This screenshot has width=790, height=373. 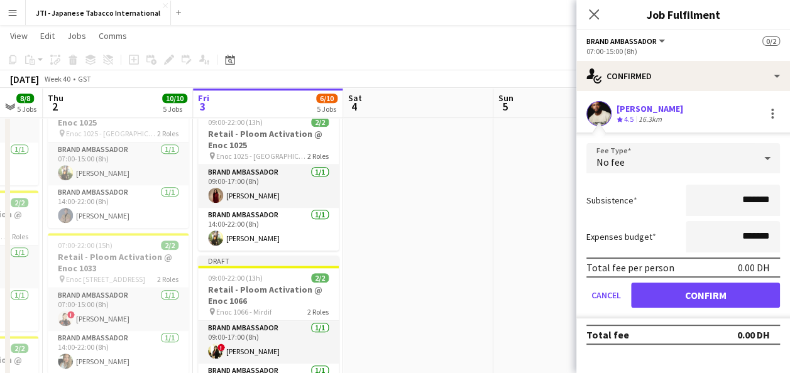 What do you see at coordinates (606, 295) in the screenshot?
I see `button: Cancel` at bounding box center [606, 295].